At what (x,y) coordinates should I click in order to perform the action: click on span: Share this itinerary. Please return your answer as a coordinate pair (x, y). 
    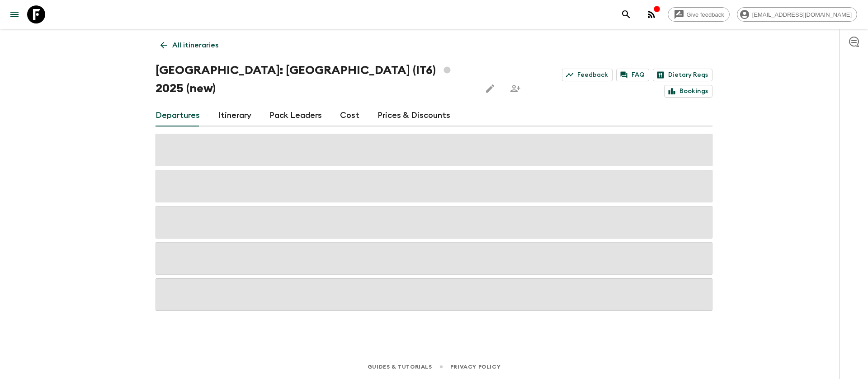
    Looking at the image, I should click on (515, 89).